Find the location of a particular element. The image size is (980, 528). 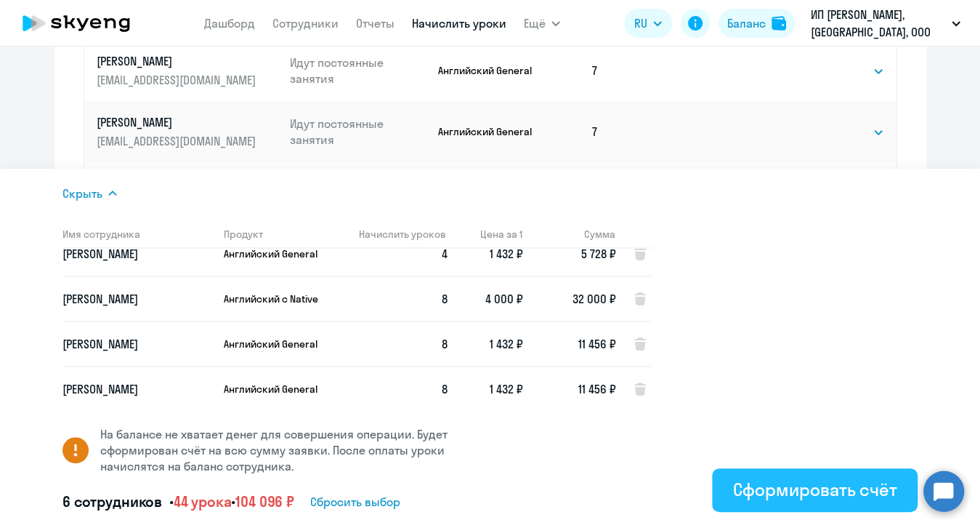

a: Отчеты is located at coordinates (375, 23).